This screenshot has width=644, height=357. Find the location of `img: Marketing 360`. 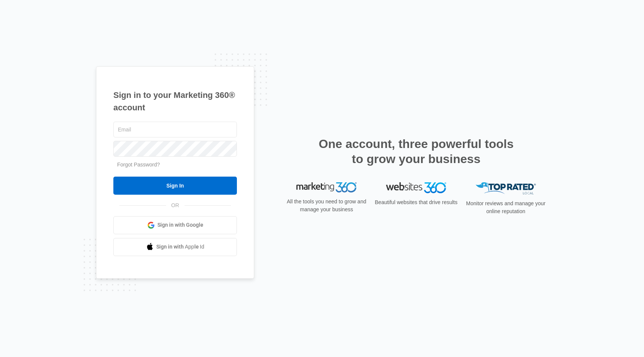

img: Marketing 360 is located at coordinates (326, 187).